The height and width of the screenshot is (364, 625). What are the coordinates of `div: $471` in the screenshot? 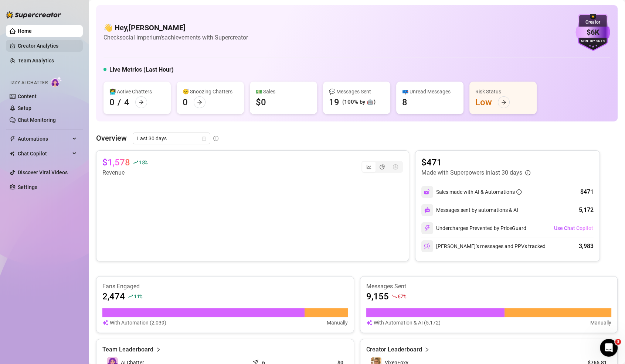 It's located at (587, 192).